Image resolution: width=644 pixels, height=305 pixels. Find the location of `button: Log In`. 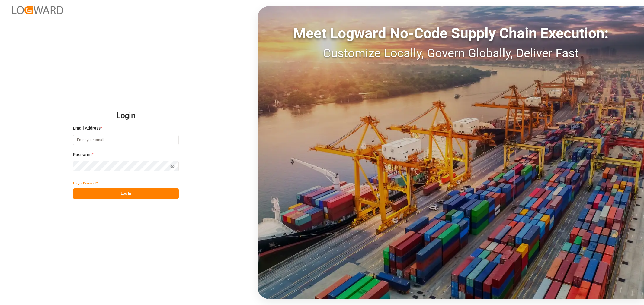

button: Log In is located at coordinates (126, 194).